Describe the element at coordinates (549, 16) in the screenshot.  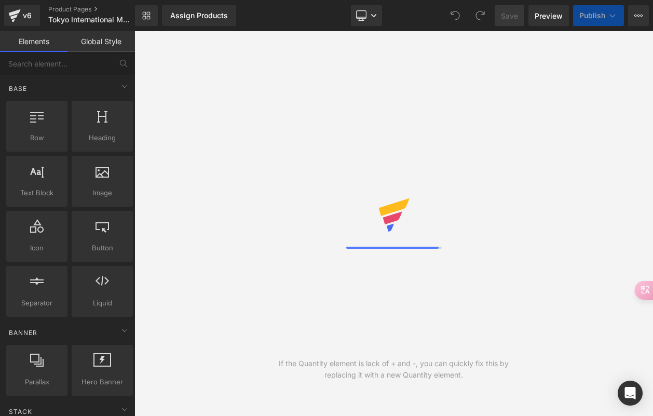
I see `span: Preview` at that location.